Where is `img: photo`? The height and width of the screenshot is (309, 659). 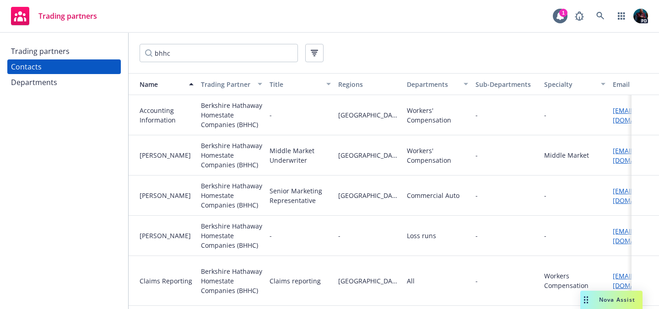
img: photo is located at coordinates (641, 16).